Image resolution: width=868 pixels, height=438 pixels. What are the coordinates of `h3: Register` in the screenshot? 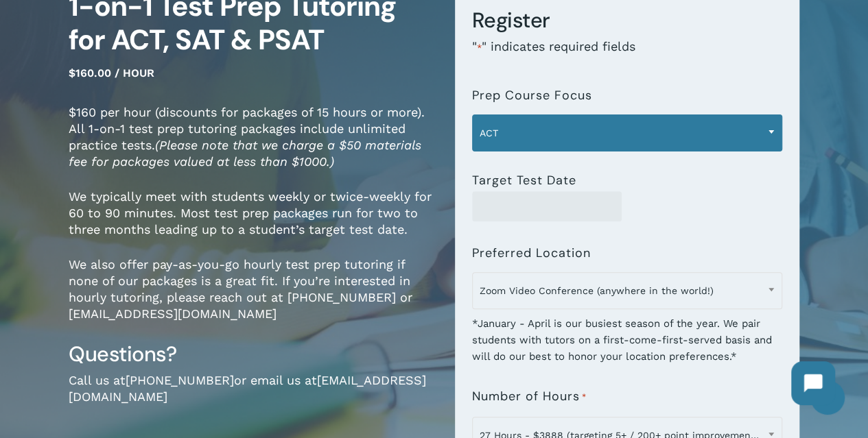 It's located at (627, 20).